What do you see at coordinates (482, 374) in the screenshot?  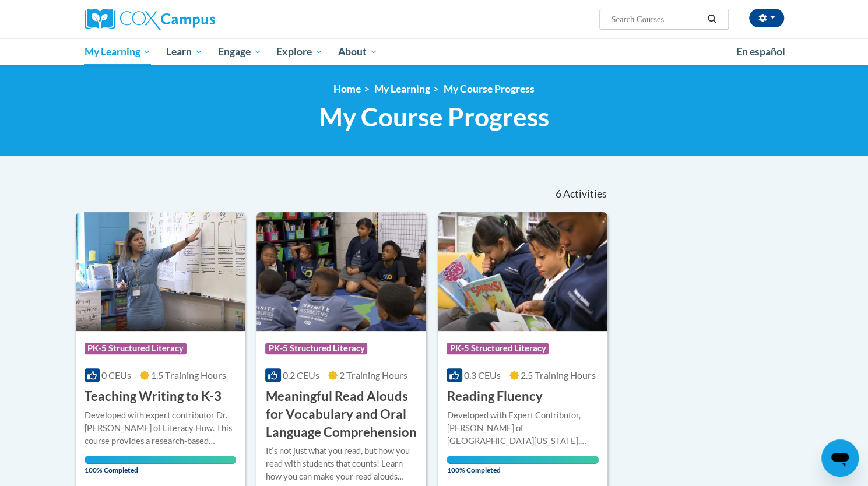 I see `span: 0.3 CEUs` at bounding box center [482, 374].